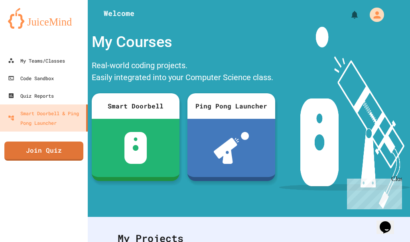 The width and height of the screenshot is (410, 242). Describe the element at coordinates (373, 15) in the screenshot. I see `div: My Account` at that location.